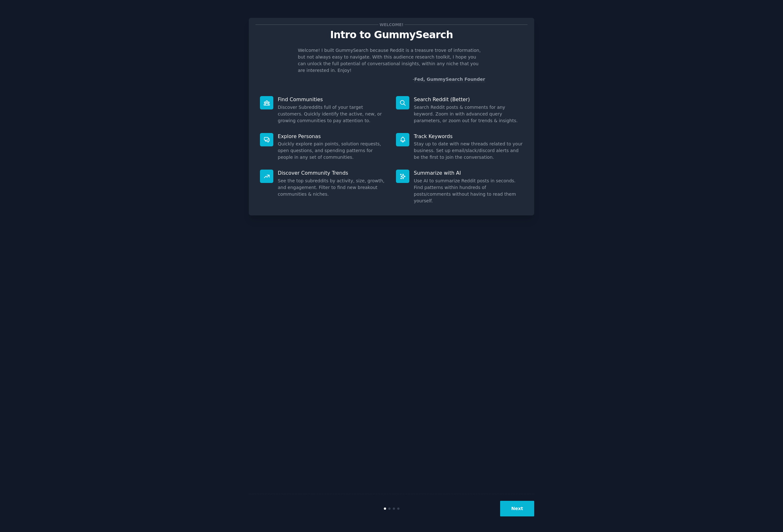 The height and width of the screenshot is (532, 783). I want to click on button: Next, so click(516, 509).